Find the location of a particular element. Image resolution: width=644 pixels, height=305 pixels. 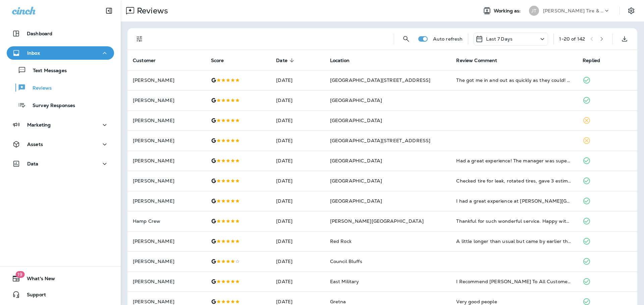

button: Search Reviews is located at coordinates (406, 39).